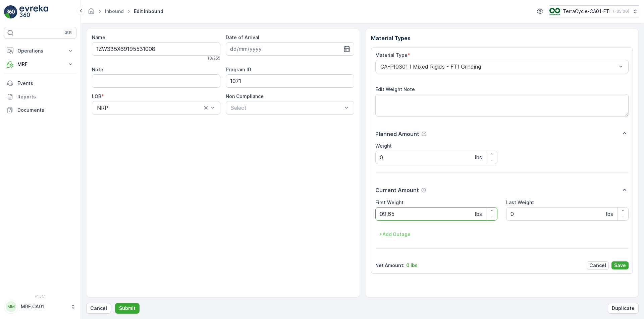 This screenshot has width=644, height=319. I want to click on p: TerraCycle-CA01-FTI, so click(586, 11).